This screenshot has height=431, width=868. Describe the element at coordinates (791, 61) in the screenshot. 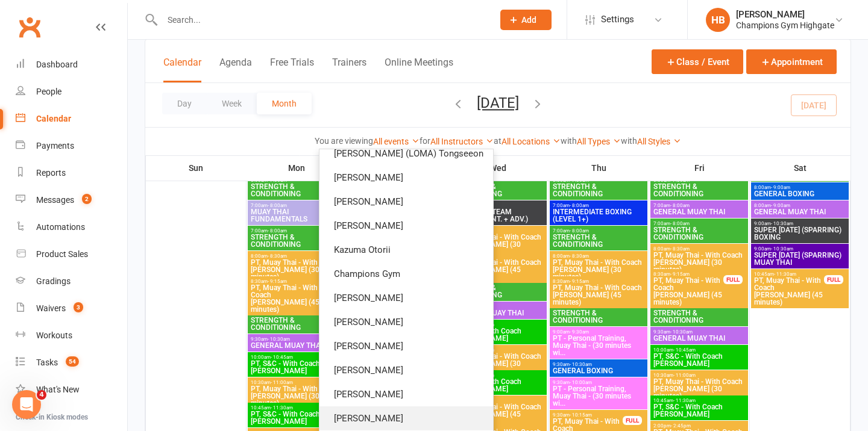

I see `button: Appointment` at that location.